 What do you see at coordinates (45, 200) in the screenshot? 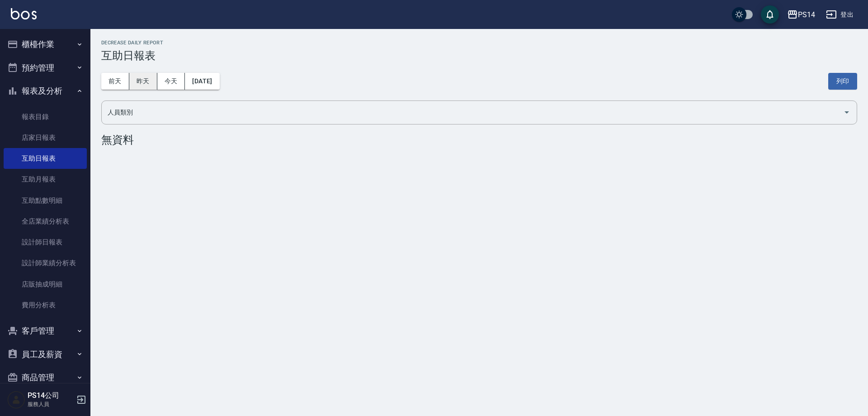
I see `a: 互助點數明細` at bounding box center [45, 200].